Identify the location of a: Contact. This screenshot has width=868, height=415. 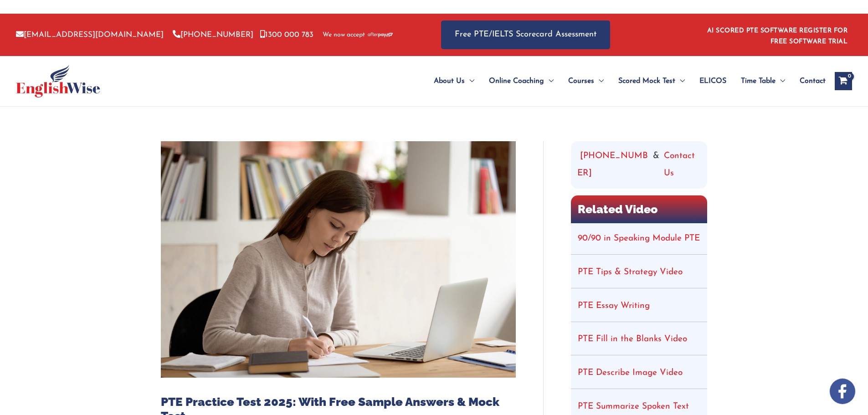
(809, 81).